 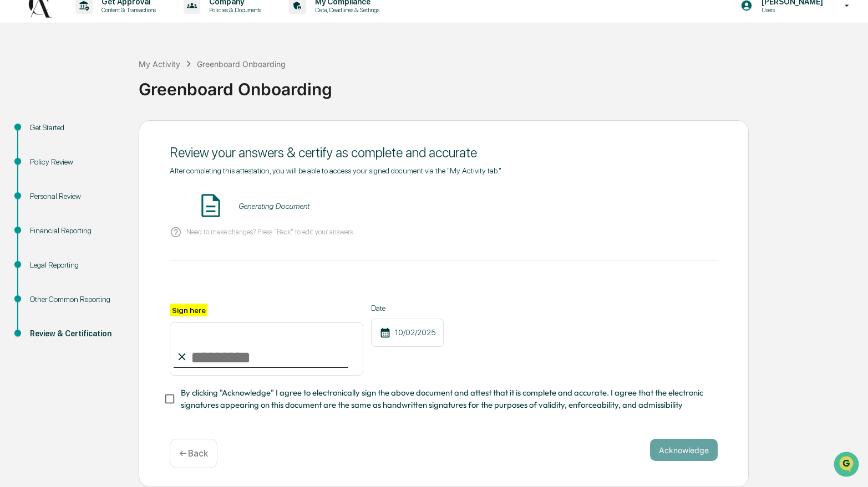 I want to click on div: Personal Review, so click(x=76, y=196).